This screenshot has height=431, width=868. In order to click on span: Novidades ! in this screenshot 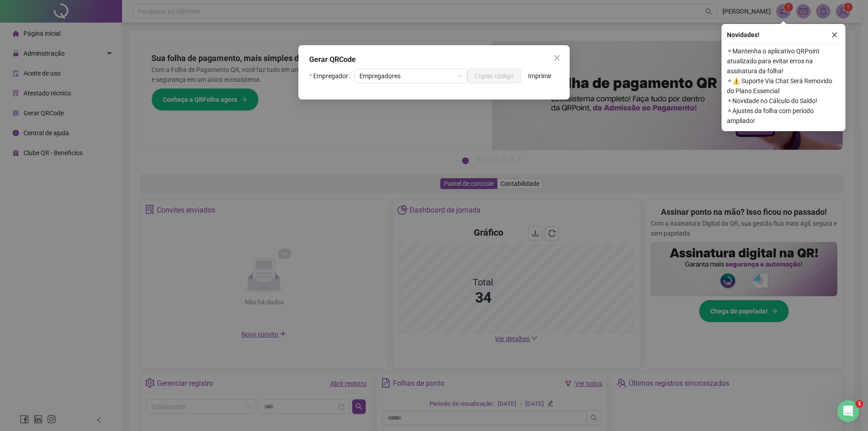, I will do `click(743, 35)`.